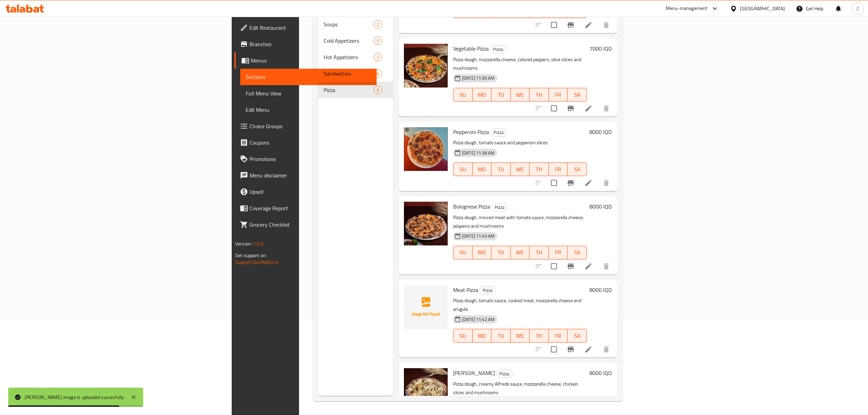 This screenshot has width=868, height=415. I want to click on img: Meat Pizza, so click(426, 307).